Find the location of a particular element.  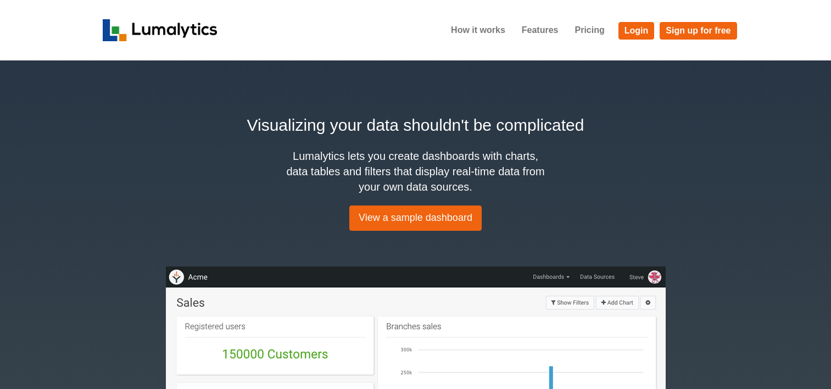

a: Sign up for free is located at coordinates (698, 31).